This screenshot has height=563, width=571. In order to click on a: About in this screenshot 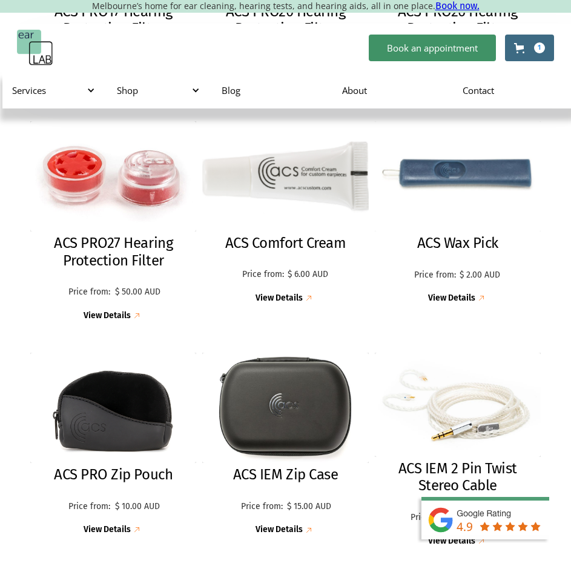, I will do `click(392, 90)`.